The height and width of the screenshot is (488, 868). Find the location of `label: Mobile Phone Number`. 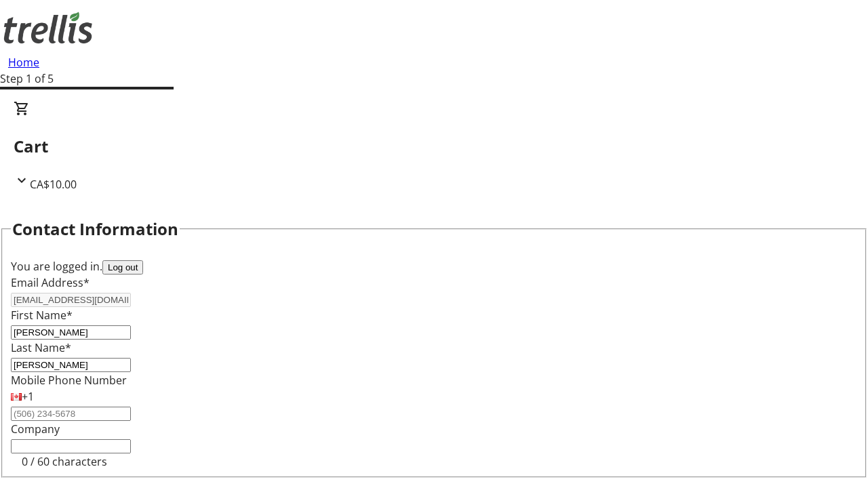

label: Mobile Phone Number is located at coordinates (69, 380).